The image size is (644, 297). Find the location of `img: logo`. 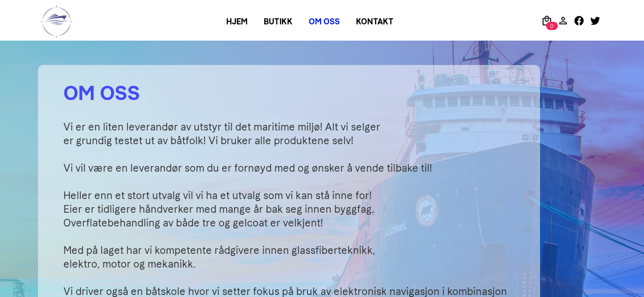

img: logo is located at coordinates (56, 22).